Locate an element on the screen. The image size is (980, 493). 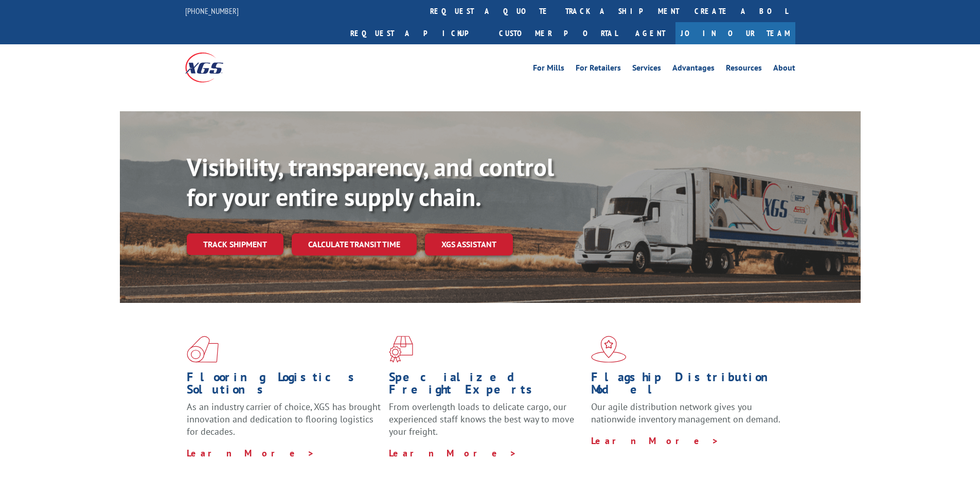
b: Visibility, transparency, and control for your entire supply chain. is located at coordinates (370, 182).